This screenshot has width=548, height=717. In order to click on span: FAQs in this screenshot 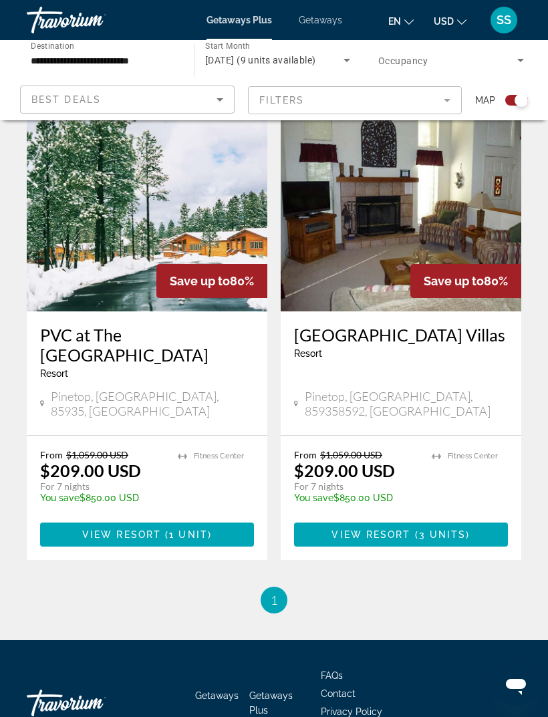, I will do `click(331, 675)`.